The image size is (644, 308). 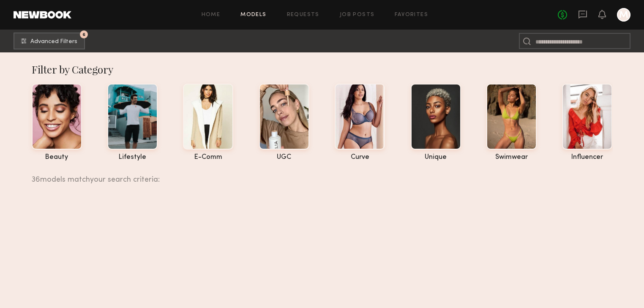 What do you see at coordinates (360, 157) in the screenshot?
I see `div: curve` at bounding box center [360, 157].